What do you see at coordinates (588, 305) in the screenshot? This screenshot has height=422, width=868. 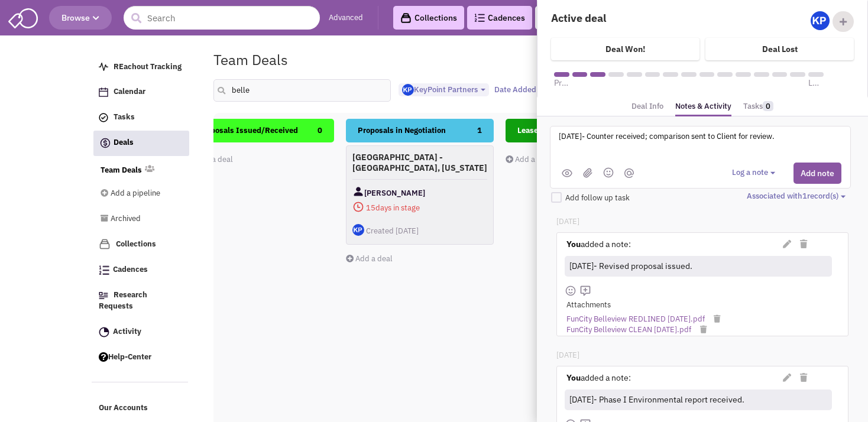 I see `label: Attachments` at bounding box center [588, 305].